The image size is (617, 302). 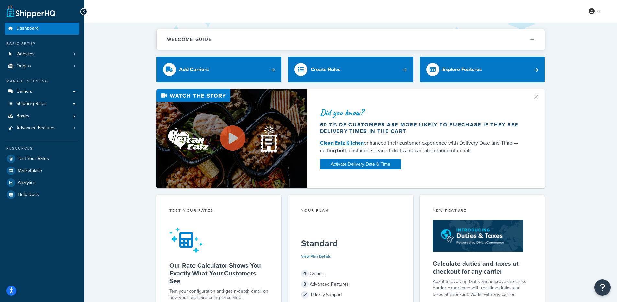 I want to click on span: Carriers, so click(x=24, y=92).